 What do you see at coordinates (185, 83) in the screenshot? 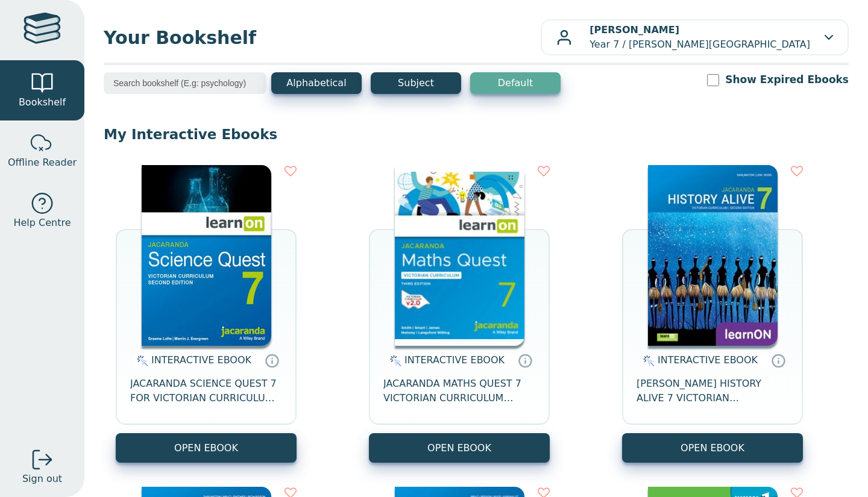
I see `input: Search bookshelf (E.g: psychology)` at bounding box center [185, 83].